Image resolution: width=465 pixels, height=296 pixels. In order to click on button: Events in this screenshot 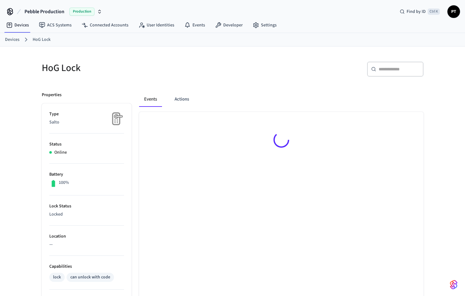, I will do `click(150, 99)`.